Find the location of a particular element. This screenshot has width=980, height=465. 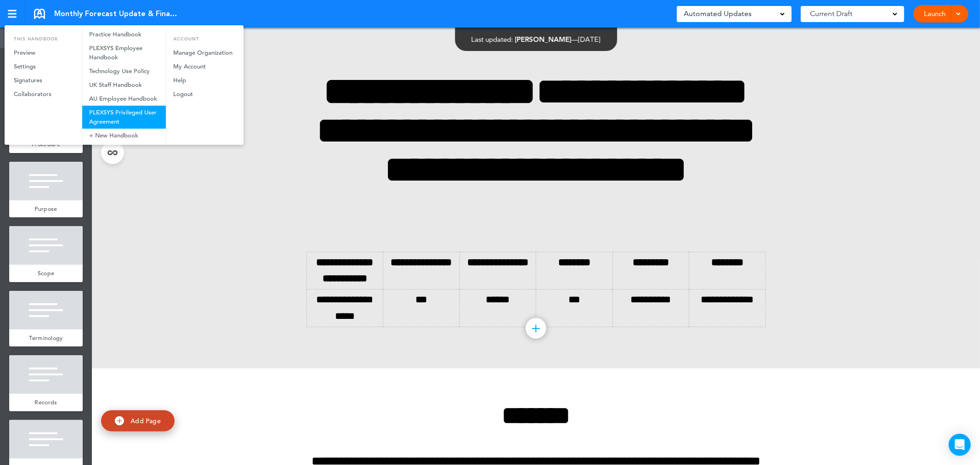

div: Open Intercom Messenger is located at coordinates (960, 444).